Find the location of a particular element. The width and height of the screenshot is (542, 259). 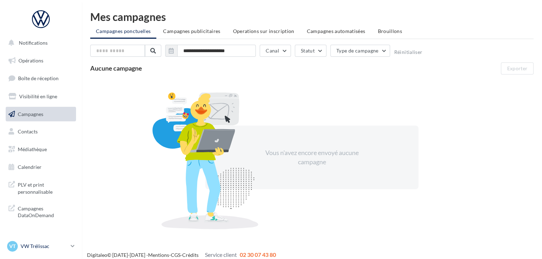

span: Calendrier is located at coordinates (29, 167).